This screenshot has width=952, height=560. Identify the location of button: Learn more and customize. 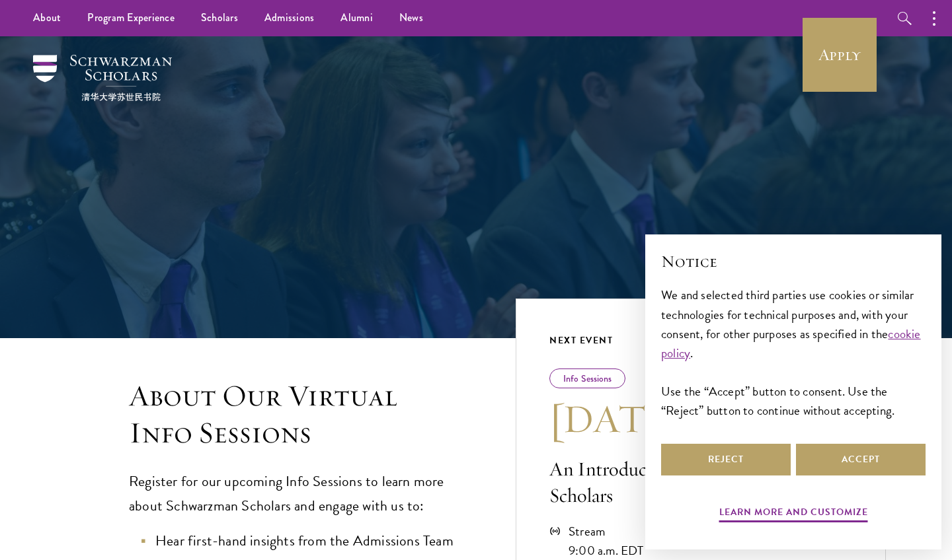
(793, 514).